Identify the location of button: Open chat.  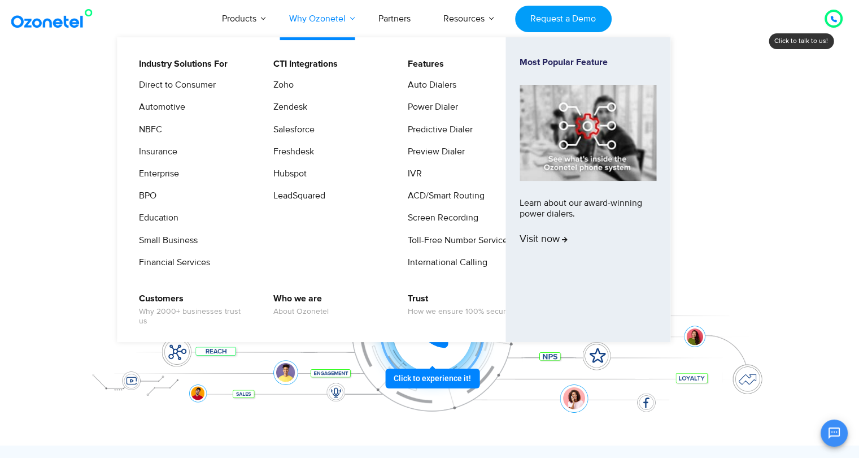
(834, 433).